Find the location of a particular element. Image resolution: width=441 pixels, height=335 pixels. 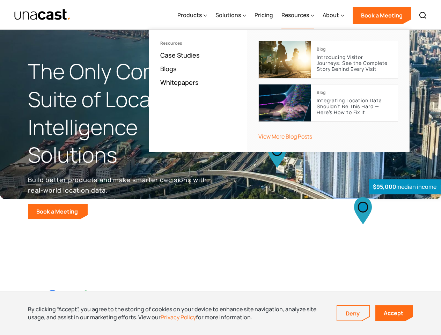

p: Introducing Visitor Journeys: See the Complete Story Behind Every Visit is located at coordinates (355, 63).